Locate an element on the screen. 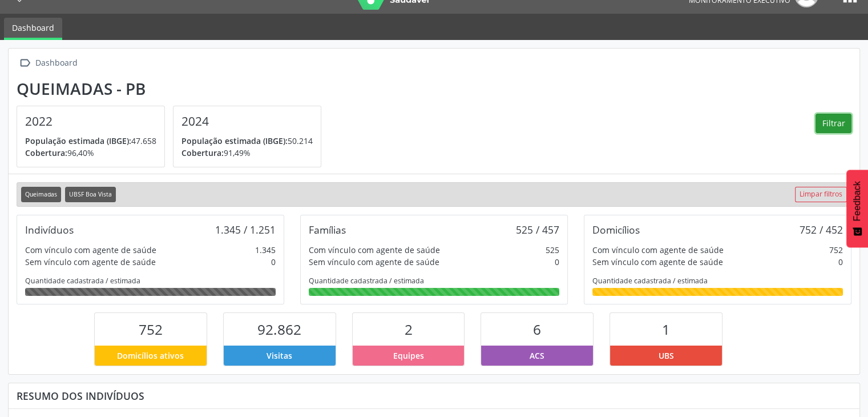 The height and width of the screenshot is (417, 868). span: Domicílios ativos is located at coordinates (150, 355).